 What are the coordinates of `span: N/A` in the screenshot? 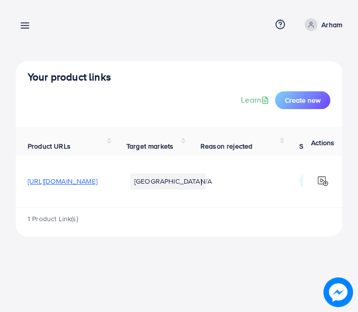 It's located at (206, 181).